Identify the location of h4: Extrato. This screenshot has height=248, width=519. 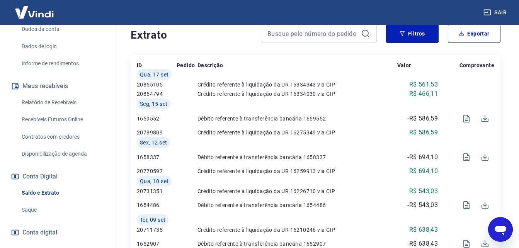
(191, 35).